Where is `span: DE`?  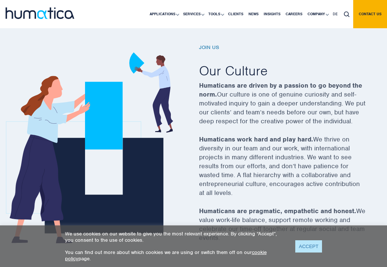
span: DE is located at coordinates (335, 14).